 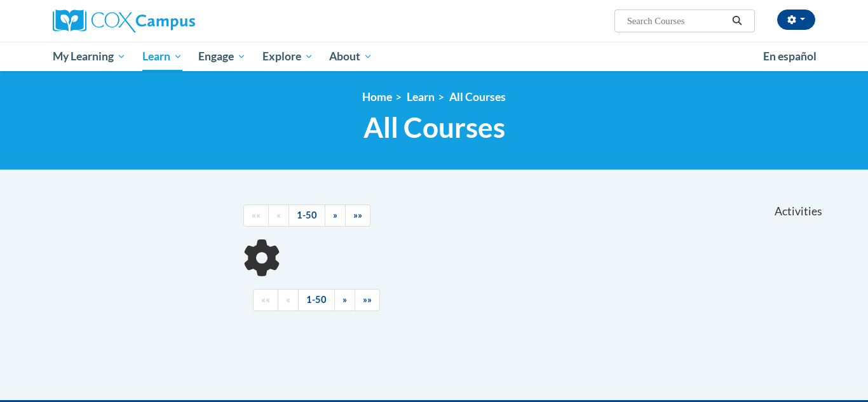 What do you see at coordinates (737, 21) in the screenshot?
I see `button: Search` at bounding box center [737, 21].